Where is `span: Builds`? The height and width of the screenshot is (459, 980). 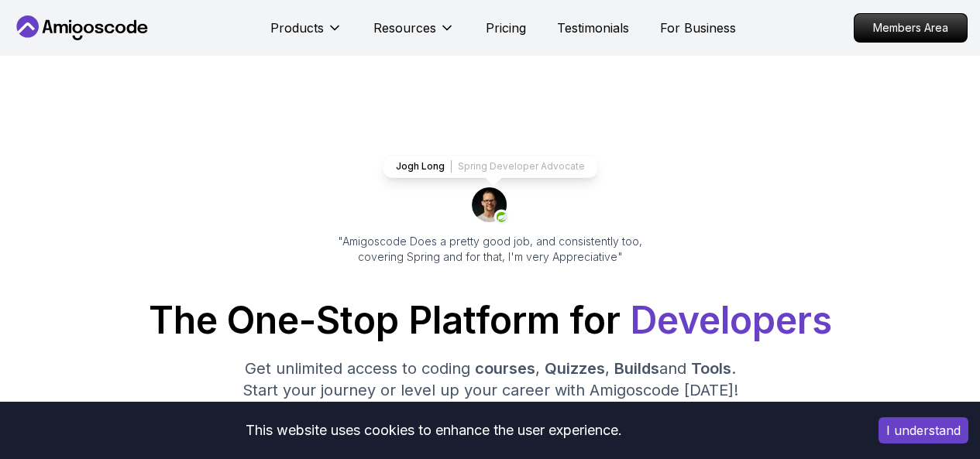 span: Builds is located at coordinates (637, 369).